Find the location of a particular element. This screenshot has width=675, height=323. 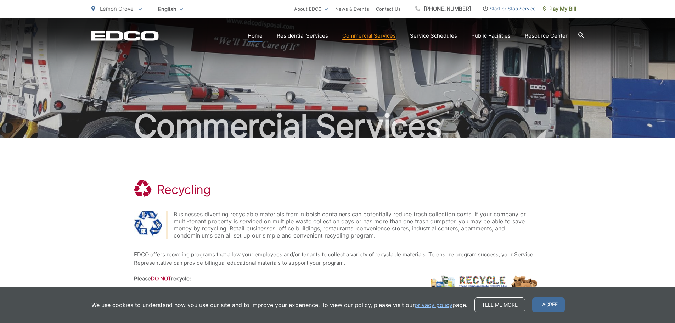

span: I agree is located at coordinates (548, 305).